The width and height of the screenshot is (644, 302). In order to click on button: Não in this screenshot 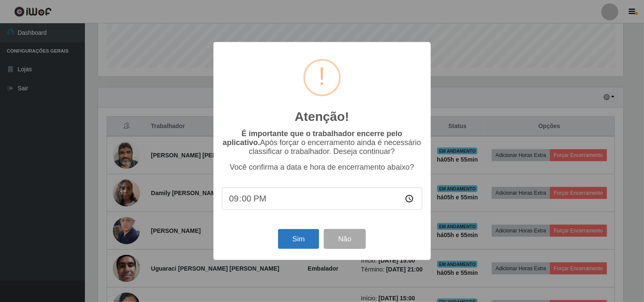, I will do `click(345, 239)`.